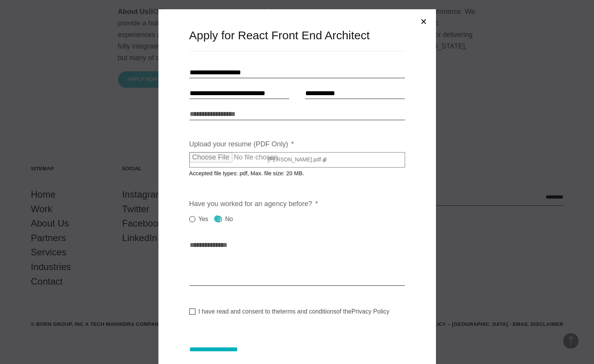  Describe the element at coordinates (254, 204) in the screenshot. I see `label: Have you worked for an agency before?` at that location.